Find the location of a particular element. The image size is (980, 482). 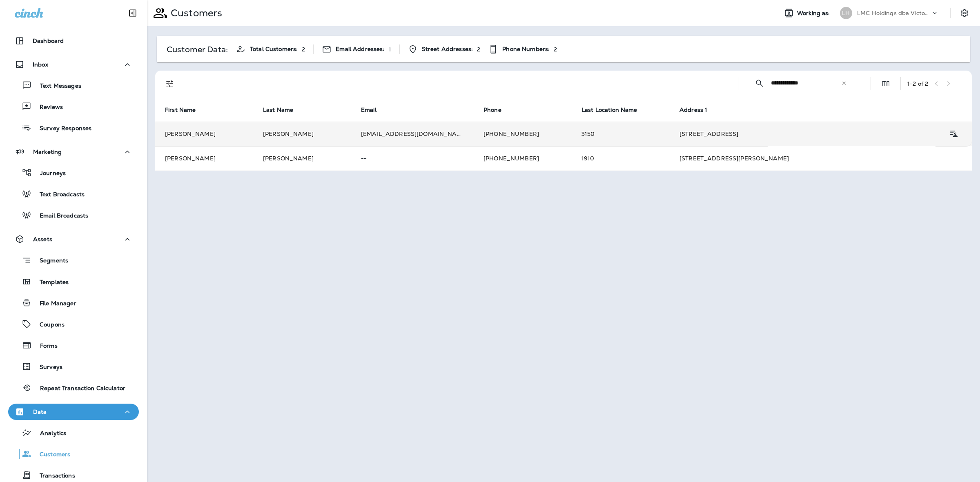

button: Text Broadcasts is located at coordinates (73, 194).